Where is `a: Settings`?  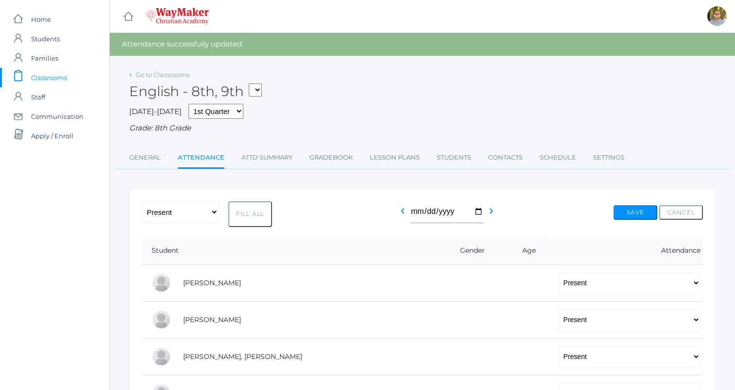
a: Settings is located at coordinates (608, 158).